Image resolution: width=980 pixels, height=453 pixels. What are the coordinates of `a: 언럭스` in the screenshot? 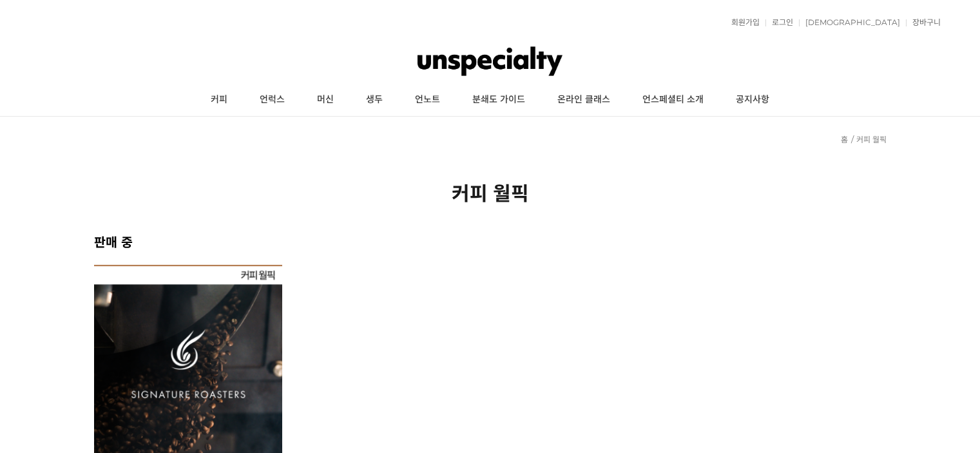 It's located at (272, 100).